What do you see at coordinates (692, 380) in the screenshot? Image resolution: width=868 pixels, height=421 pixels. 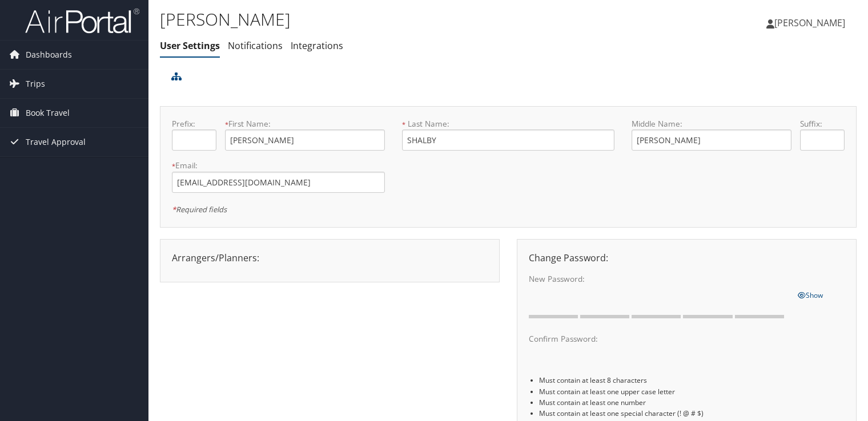 I see `li: Must contain at least 8 characters` at bounding box center [692, 380].